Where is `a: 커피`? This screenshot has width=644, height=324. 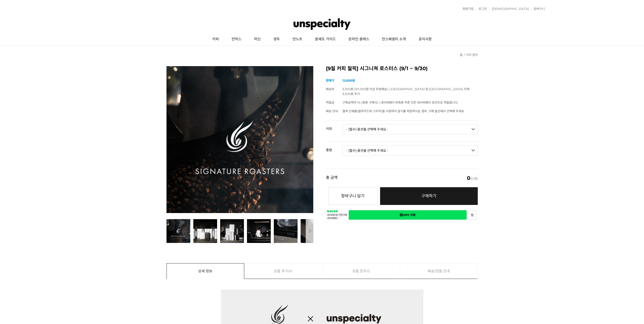 a: 커피 is located at coordinates (216, 39).